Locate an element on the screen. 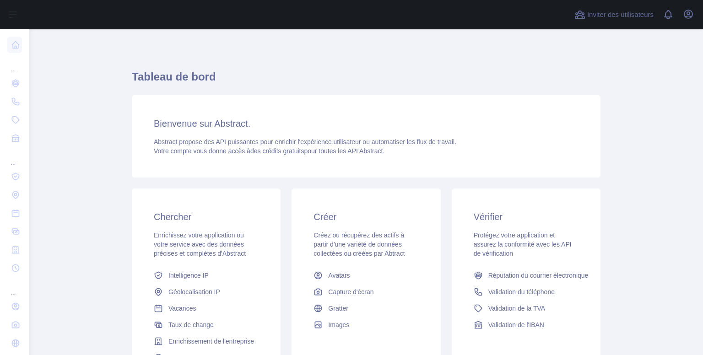 The height and width of the screenshot is (355, 703). a: Validation du téléphone is located at coordinates (526, 292).